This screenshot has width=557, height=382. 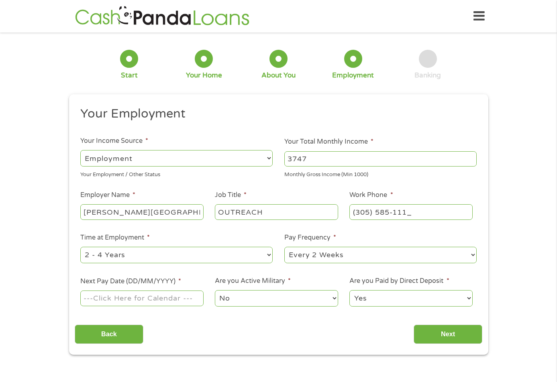 I want to click on div: Your Home, so click(x=204, y=75).